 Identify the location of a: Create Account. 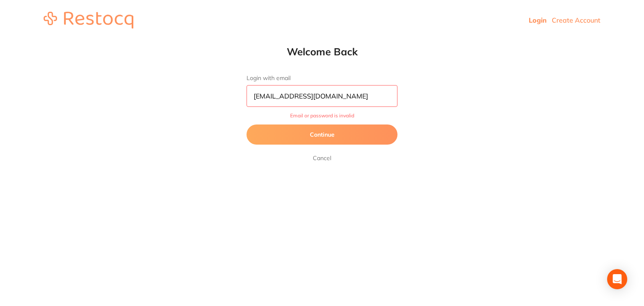
(577, 20).